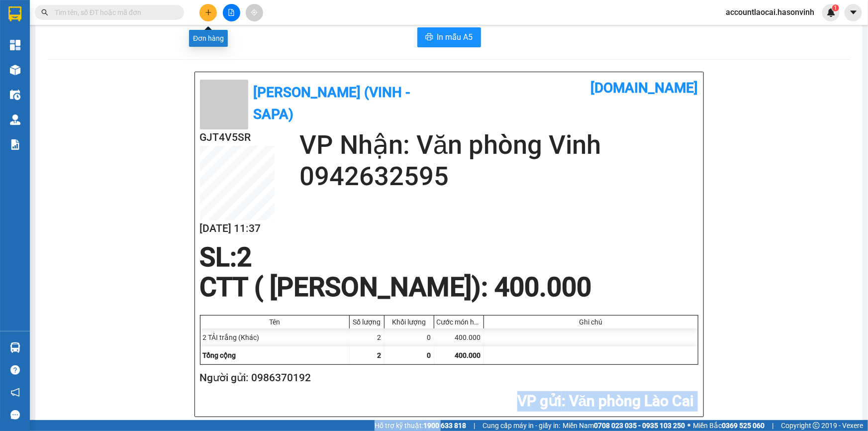 This screenshot has width=868, height=431. What do you see at coordinates (770, 12) in the screenshot?
I see `span: accountlaocai.hasonvinh` at bounding box center [770, 12].